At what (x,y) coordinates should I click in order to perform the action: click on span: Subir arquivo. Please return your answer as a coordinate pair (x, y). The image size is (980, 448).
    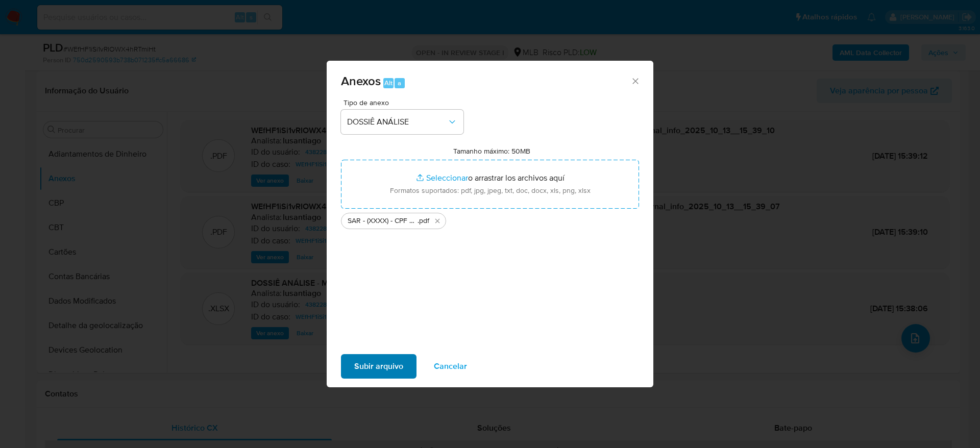
    Looking at the image, I should click on (379, 366).